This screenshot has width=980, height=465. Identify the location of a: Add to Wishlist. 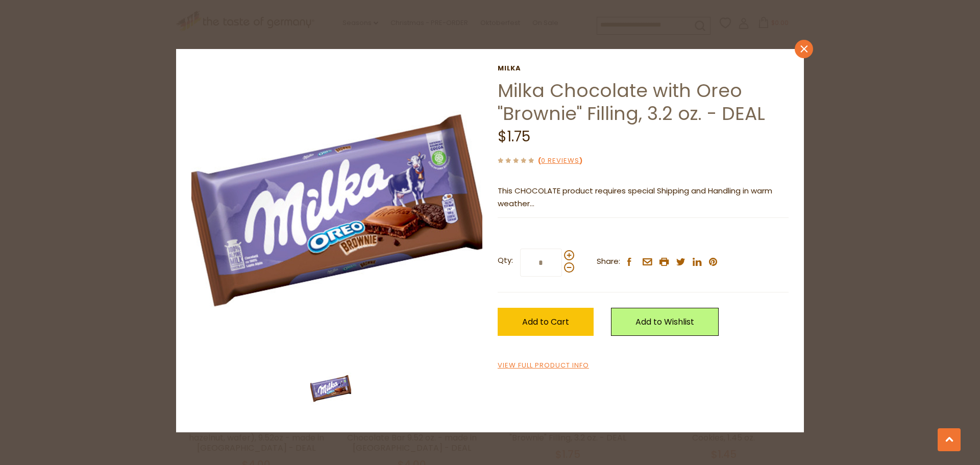
(665, 321).